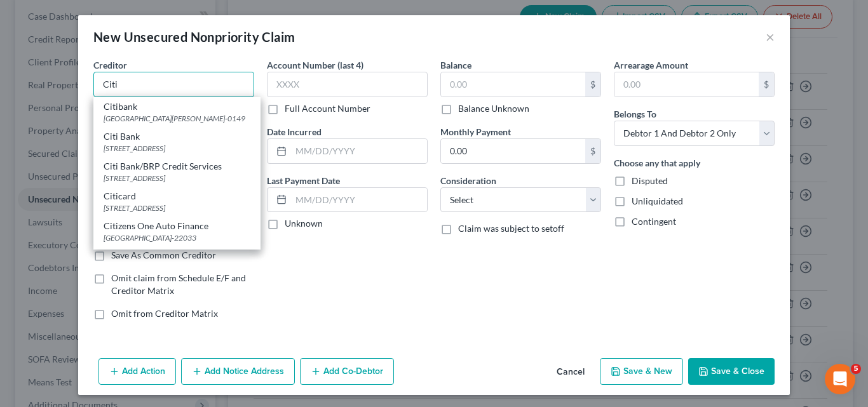 The width and height of the screenshot is (868, 407). What do you see at coordinates (469, 181) in the screenshot?
I see `label: Consideration` at bounding box center [469, 181].